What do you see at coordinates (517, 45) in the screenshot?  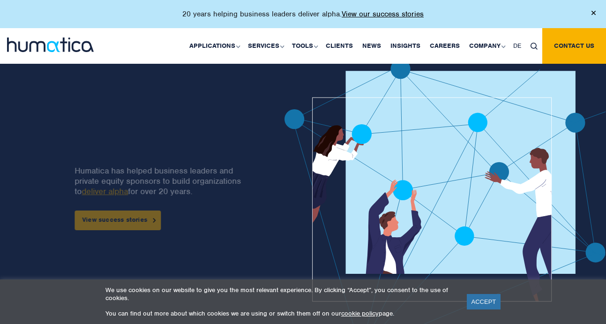 I see `span: DE` at bounding box center [517, 45].